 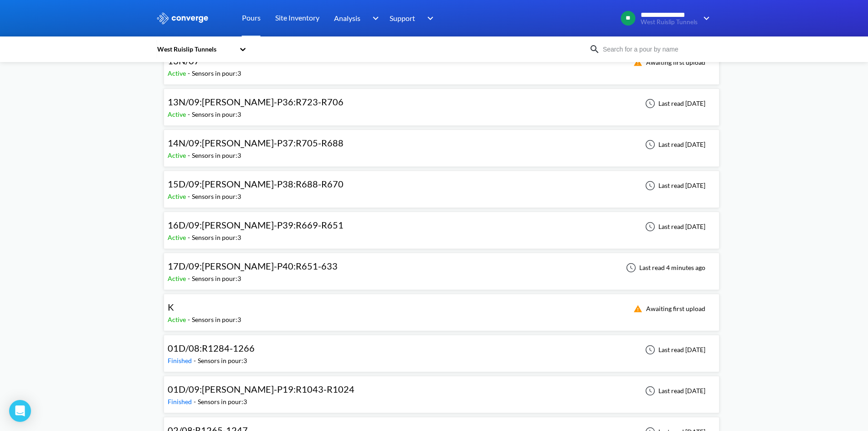 I want to click on a: 13N/07Active-Sensors in pour:3Awaiting first upload, so click(x=442, y=62).